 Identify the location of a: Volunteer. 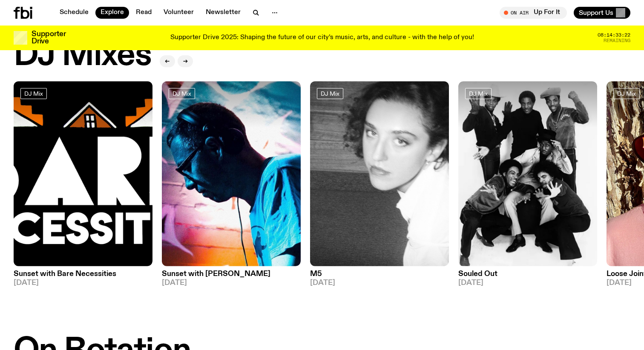
(179, 13).